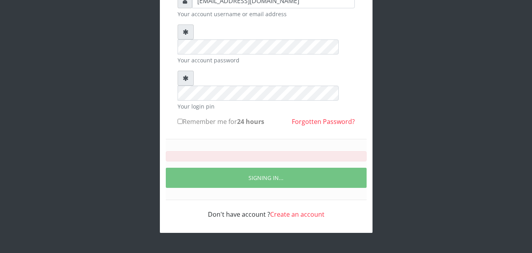  I want to click on input: Remember me for24 hours, so click(180, 121).